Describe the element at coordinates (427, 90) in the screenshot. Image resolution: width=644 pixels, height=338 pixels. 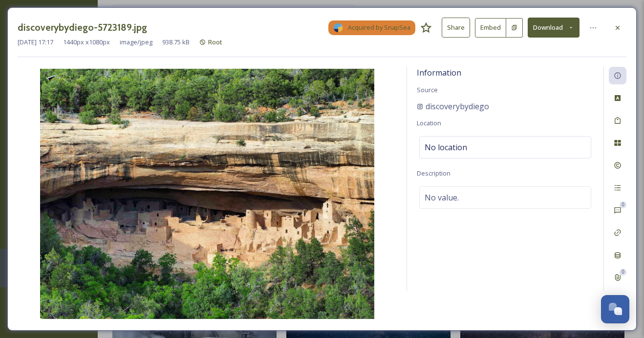
I see `span: Source` at that location.